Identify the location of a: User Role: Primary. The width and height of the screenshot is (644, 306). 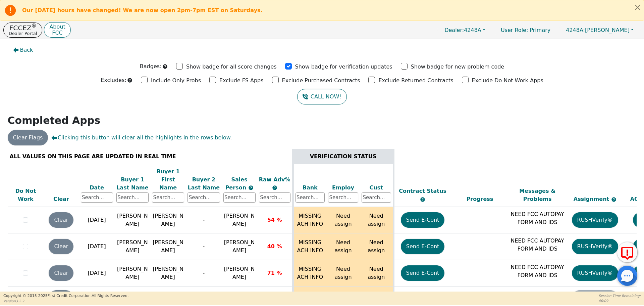
(525, 30).